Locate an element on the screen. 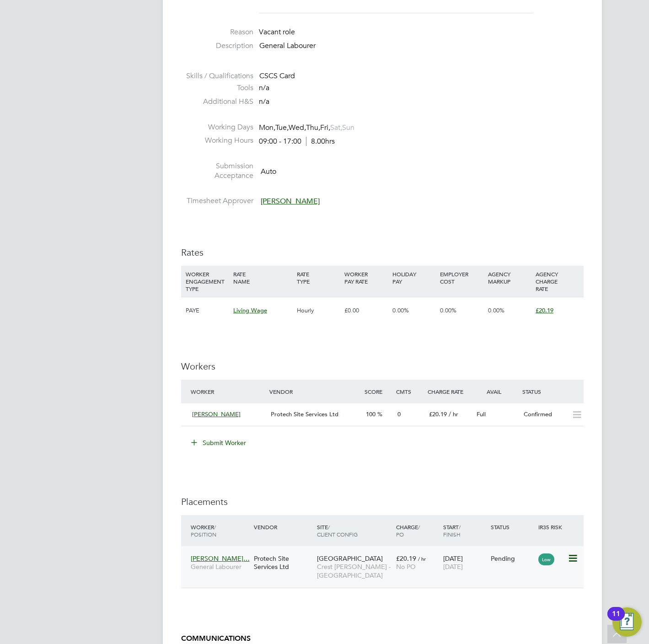  div: 11 is located at coordinates (616, 620).